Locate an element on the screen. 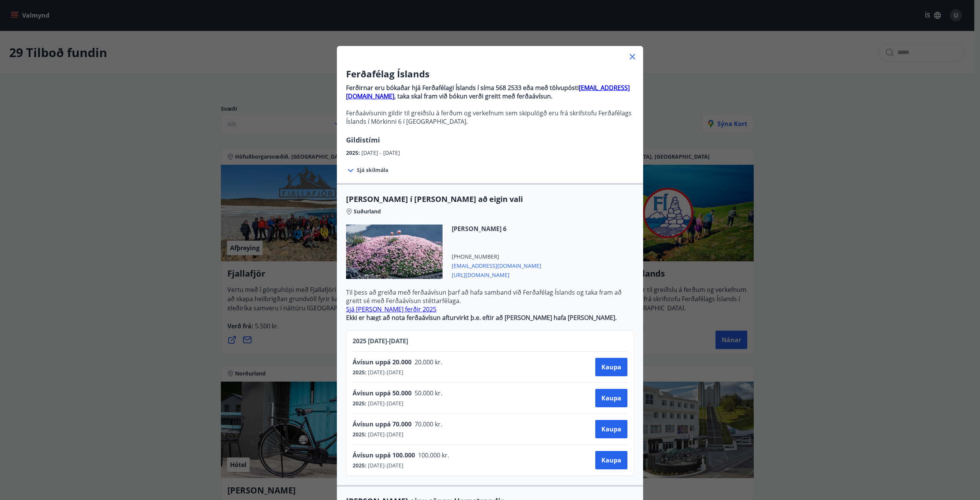  span: Ávísun uppá 100.000 is located at coordinates (384, 455).